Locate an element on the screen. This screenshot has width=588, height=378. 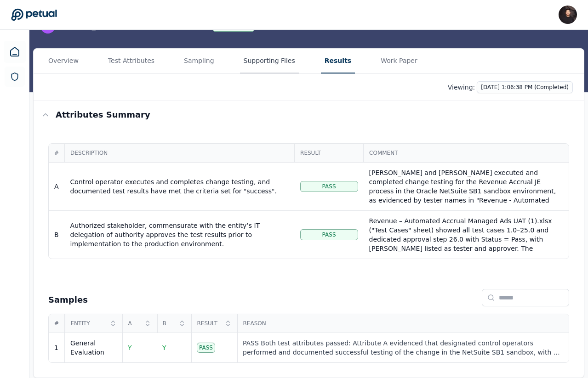
button: Work Paper is located at coordinates (399, 61).